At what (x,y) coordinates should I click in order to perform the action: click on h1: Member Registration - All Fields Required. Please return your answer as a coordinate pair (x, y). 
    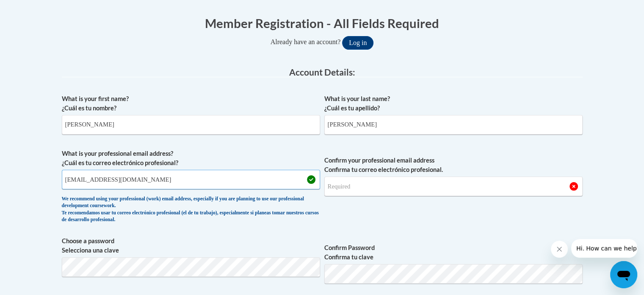
    Looking at the image, I should click on (322, 23).